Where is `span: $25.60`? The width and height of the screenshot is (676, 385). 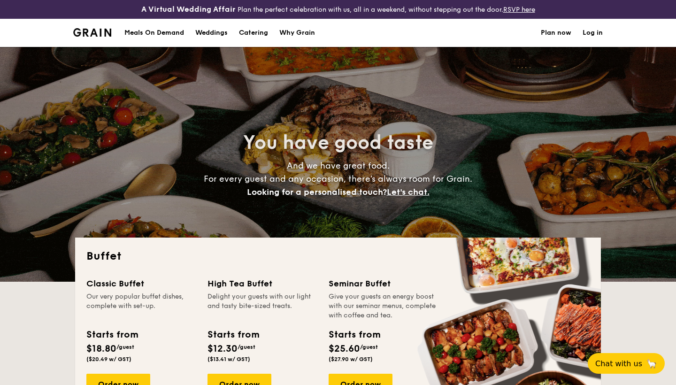
span: $25.60 is located at coordinates (344, 349).